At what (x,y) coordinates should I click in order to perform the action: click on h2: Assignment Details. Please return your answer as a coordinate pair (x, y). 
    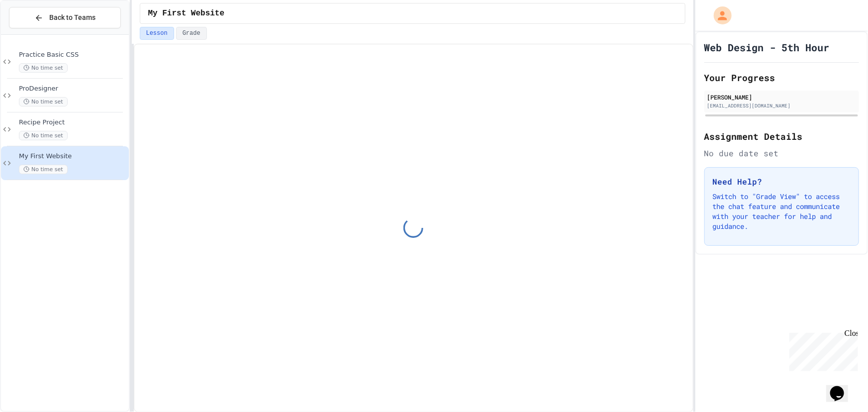
    Looking at the image, I should click on (781, 136).